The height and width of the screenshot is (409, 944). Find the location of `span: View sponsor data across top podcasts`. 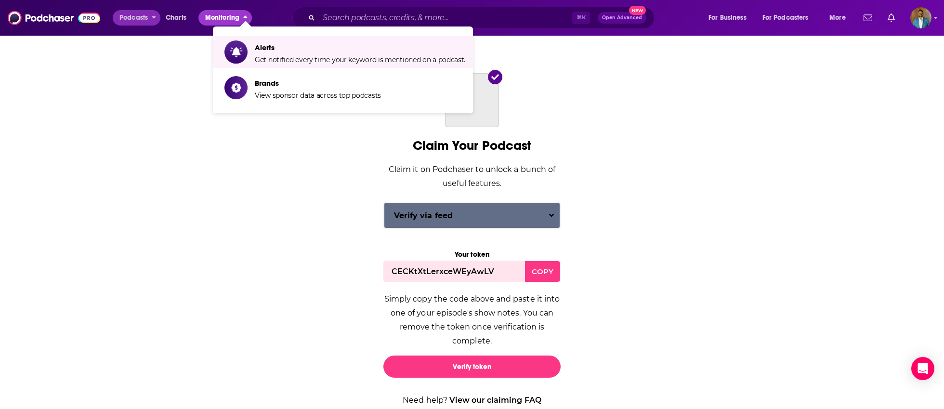

span: View sponsor data across top podcasts is located at coordinates (318, 95).